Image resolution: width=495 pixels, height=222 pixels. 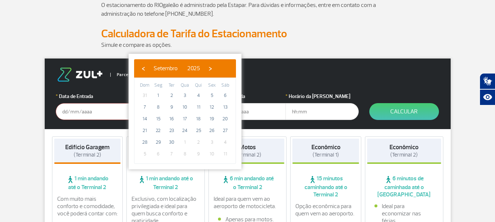 What do you see at coordinates (145, 96) in the screenshot?
I see `span: 31` at bounding box center [145, 96].